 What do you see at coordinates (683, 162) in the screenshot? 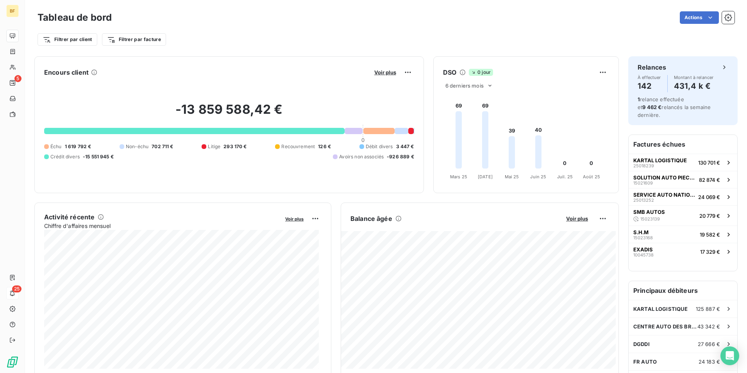
I see `button: KARTAL LOGISTIQUE25018239130 701 €` at bounding box center [683, 162].